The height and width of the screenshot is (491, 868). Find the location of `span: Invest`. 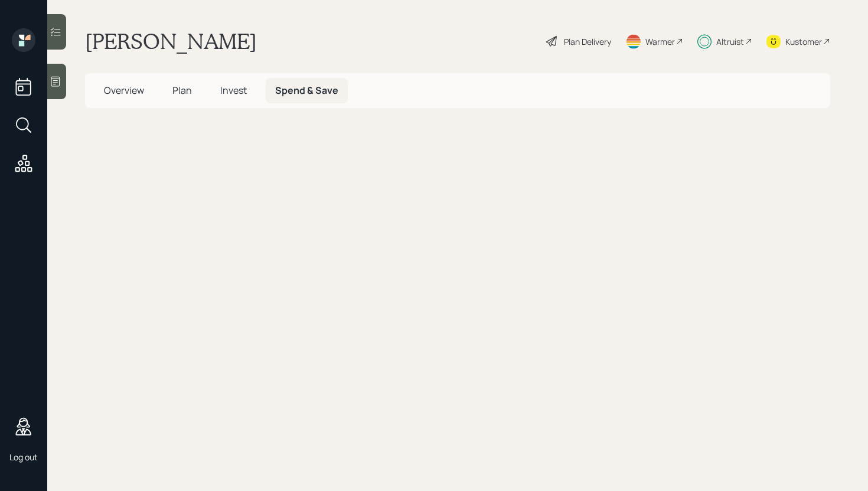

span: Invest is located at coordinates (233, 90).